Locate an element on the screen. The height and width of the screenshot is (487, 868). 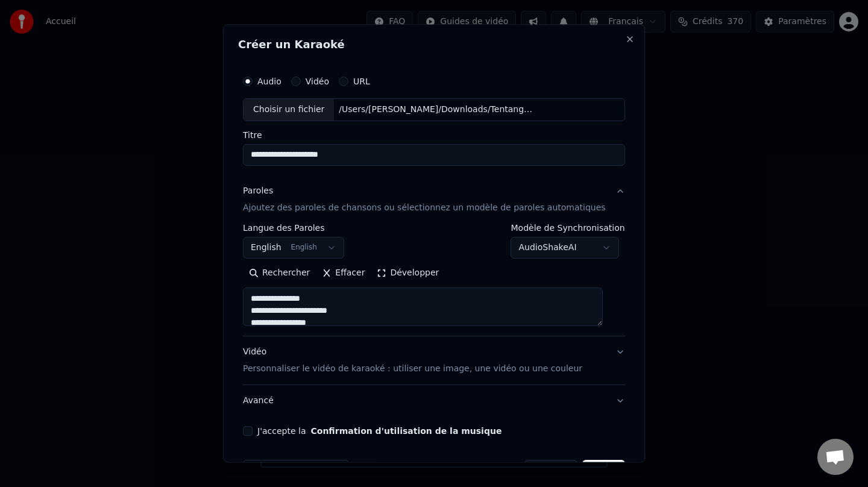
button: Avancé is located at coordinates (434, 401).